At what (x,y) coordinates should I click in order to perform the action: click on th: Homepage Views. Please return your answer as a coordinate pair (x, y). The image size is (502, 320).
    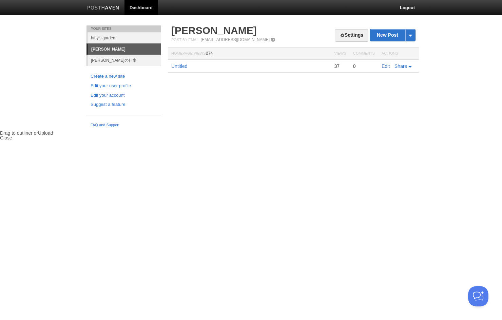
    Looking at the image, I should click on (249, 54).